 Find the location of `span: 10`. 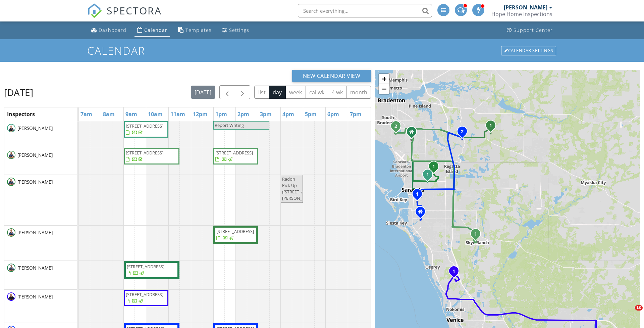

span: 10 is located at coordinates (638, 308).